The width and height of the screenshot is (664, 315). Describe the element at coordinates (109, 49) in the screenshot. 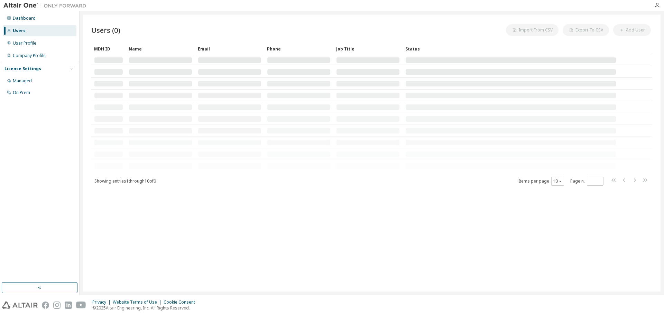

I see `div: MDH ID` at that location.